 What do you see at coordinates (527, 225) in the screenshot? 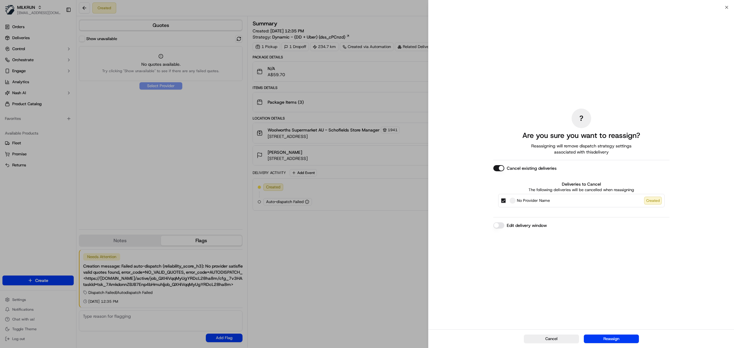
I see `label: Edit delivery window` at bounding box center [527, 225].